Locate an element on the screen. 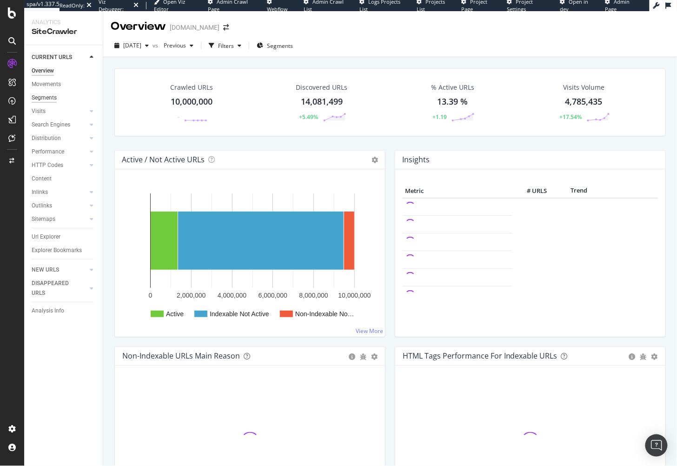 The height and width of the screenshot is (466, 677). div: Content is located at coordinates (41, 178).